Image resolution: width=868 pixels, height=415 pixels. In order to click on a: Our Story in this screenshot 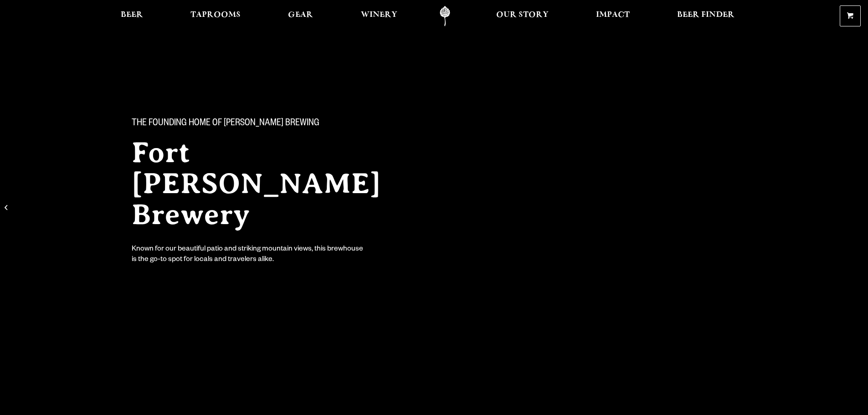, I will do `click(522, 16)`.